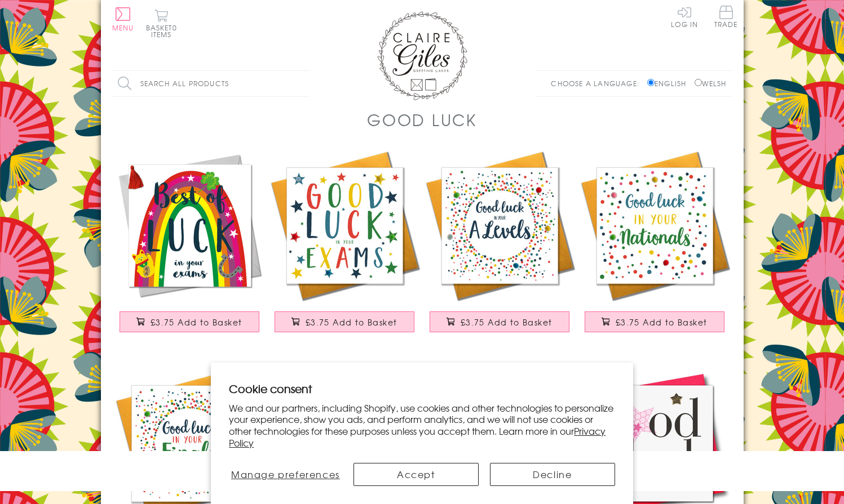 The height and width of the screenshot is (504, 844). Describe the element at coordinates (499, 226) in the screenshot. I see `img: A Level Good Luck Card, Dotty Circle, Embellished with pompoms` at that location.